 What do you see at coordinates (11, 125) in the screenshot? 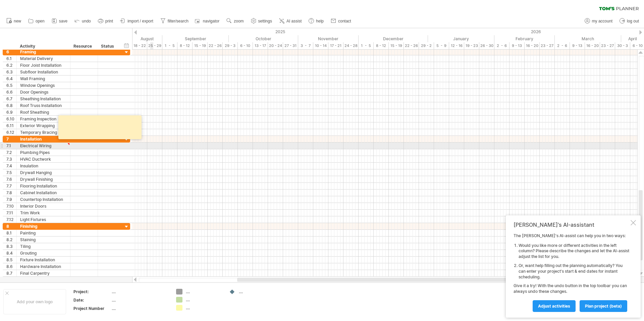
I see `div: 6.11` at bounding box center [11, 125].